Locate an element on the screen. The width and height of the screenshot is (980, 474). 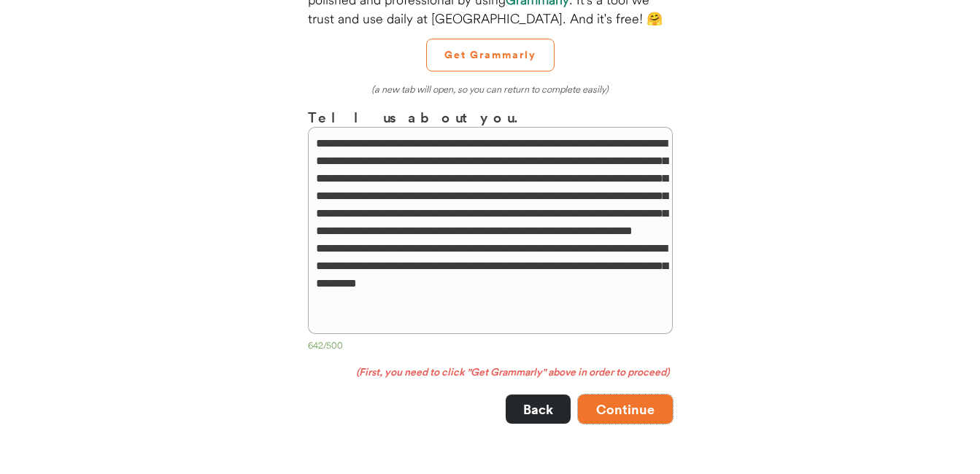
button: Continue is located at coordinates (625, 410).